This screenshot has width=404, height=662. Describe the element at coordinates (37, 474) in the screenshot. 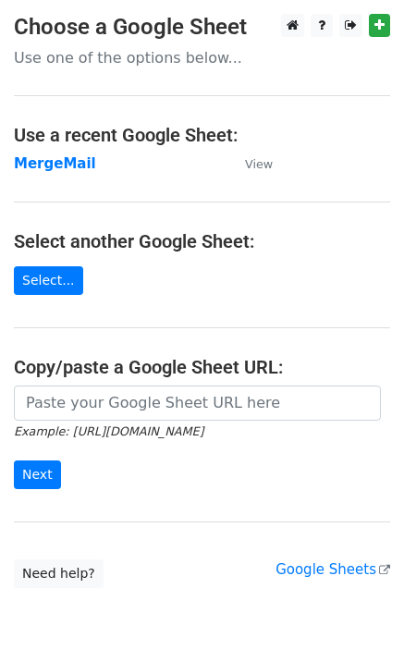

I see `input: Next` at that location.